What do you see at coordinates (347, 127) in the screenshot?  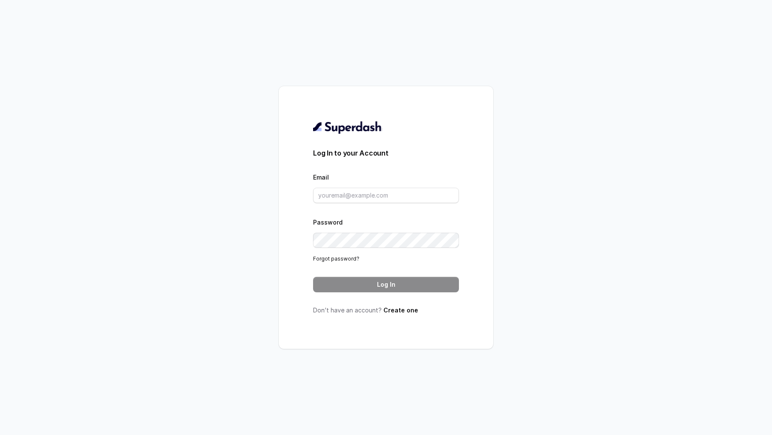 I see `img: light.svg` at bounding box center [347, 127].